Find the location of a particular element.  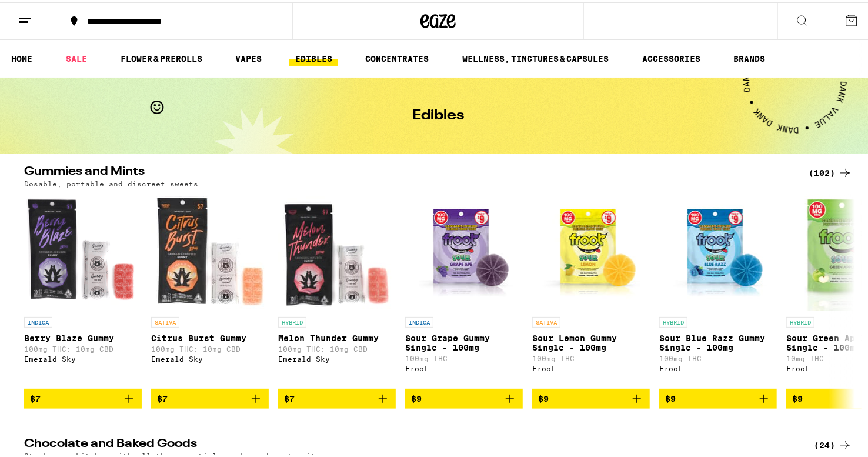

a: ACCESSORIES is located at coordinates (671, 57).